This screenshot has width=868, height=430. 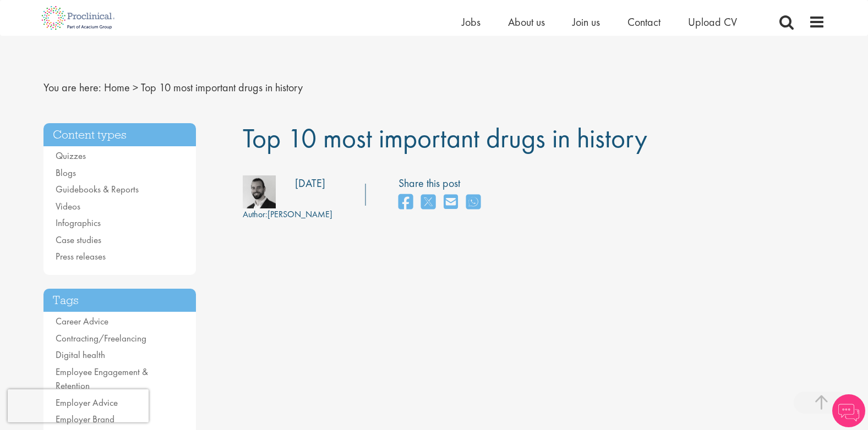 What do you see at coordinates (471, 22) in the screenshot?
I see `span: Jobs` at bounding box center [471, 22].